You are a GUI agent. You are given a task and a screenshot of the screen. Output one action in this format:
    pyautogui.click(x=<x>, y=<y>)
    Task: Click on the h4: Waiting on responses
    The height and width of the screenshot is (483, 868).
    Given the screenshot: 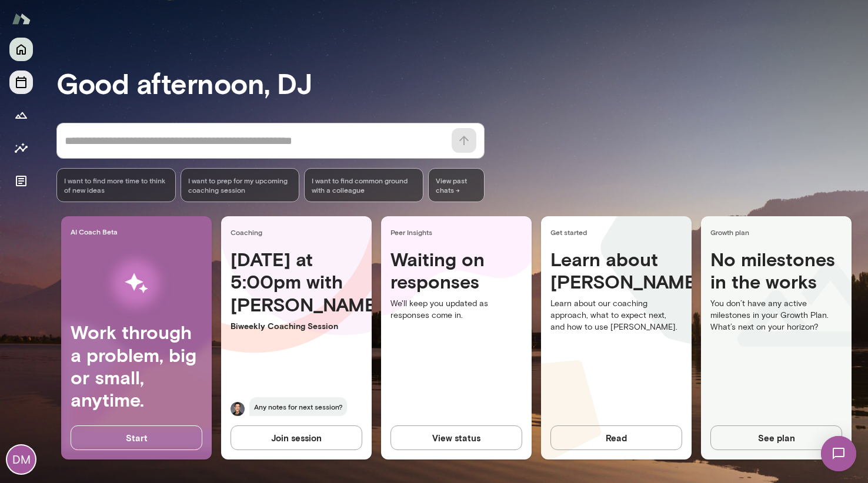 What is the action you would take?
    pyautogui.click(x=456, y=270)
    